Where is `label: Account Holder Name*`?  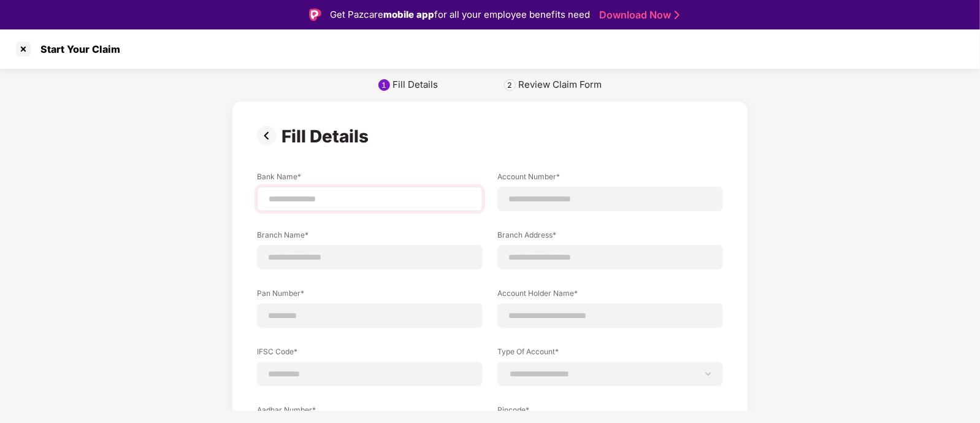
label: Account Holder Name* is located at coordinates (610, 295).